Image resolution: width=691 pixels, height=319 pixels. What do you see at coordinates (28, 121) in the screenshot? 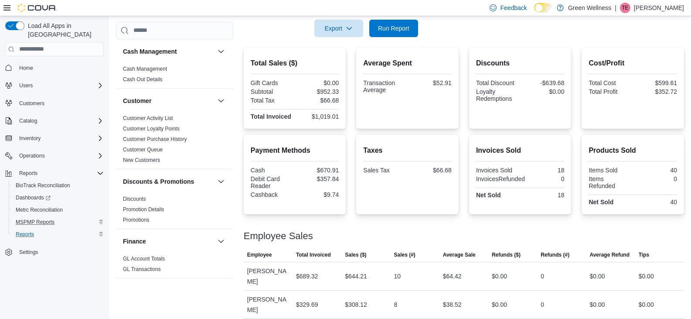
I see `button: Catalog` at bounding box center [28, 121].